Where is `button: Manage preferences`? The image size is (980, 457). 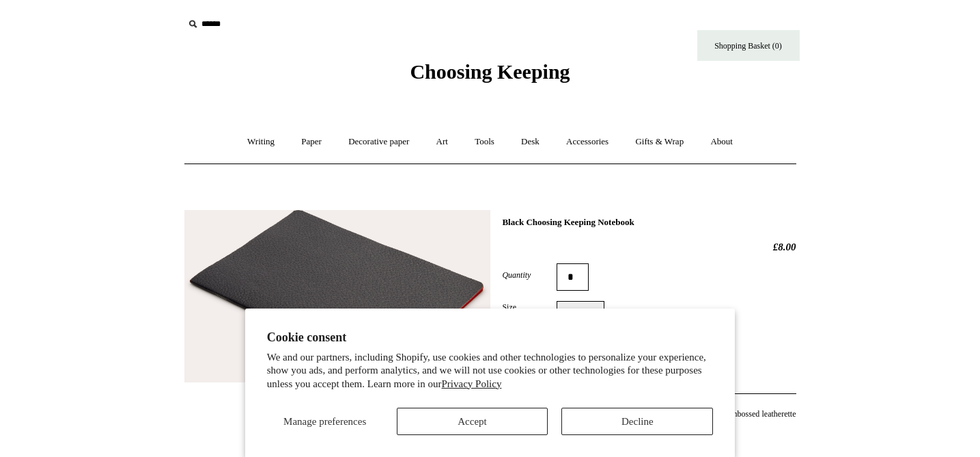
button: Manage preferences is located at coordinates (325, 421).